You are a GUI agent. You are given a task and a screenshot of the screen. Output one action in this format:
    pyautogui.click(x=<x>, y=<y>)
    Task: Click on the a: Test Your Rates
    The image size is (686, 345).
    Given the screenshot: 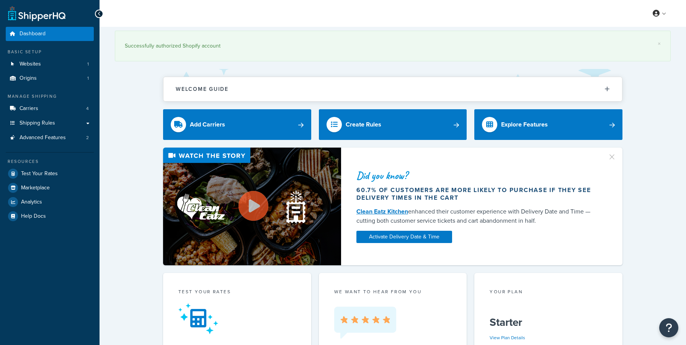 What is the action you would take?
    pyautogui.click(x=50, y=174)
    